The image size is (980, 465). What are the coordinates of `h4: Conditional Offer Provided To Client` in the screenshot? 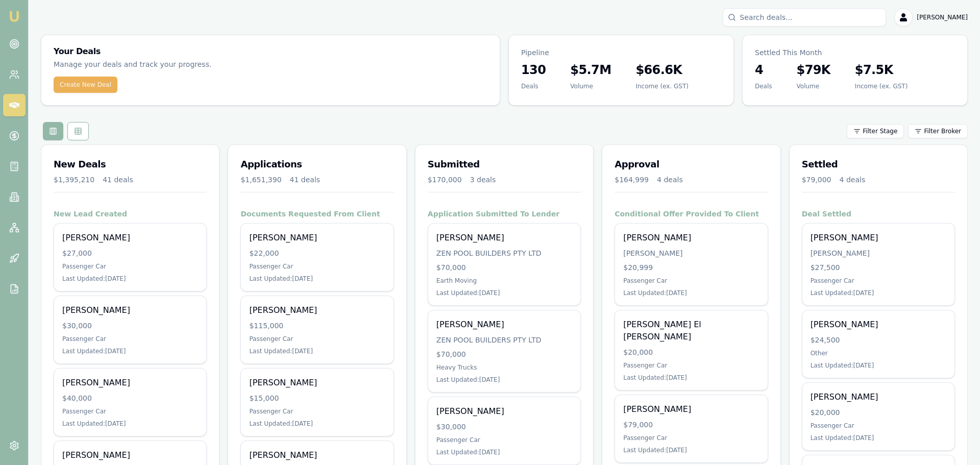 It's located at (691, 214).